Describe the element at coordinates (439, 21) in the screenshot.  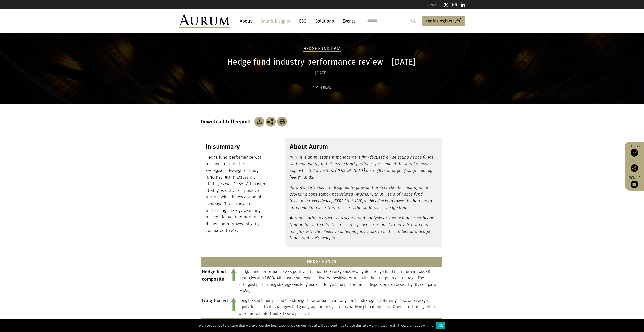
I see `span: Log in/Register` at that location.